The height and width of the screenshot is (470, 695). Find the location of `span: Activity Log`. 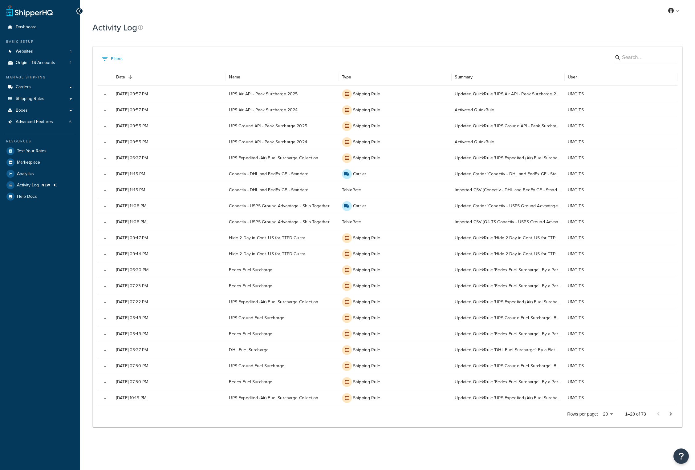

span: Activity Log is located at coordinates (28, 185).